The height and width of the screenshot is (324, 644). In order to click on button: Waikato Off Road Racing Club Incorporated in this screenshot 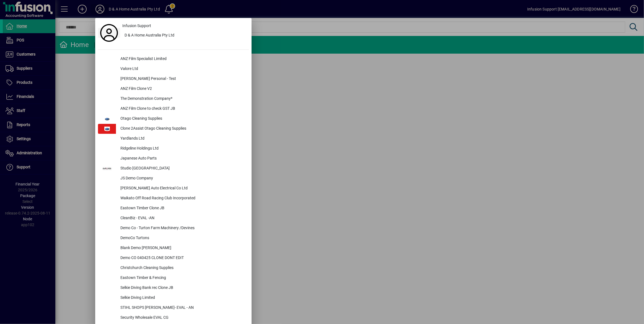, I will do `click(173, 199)`.